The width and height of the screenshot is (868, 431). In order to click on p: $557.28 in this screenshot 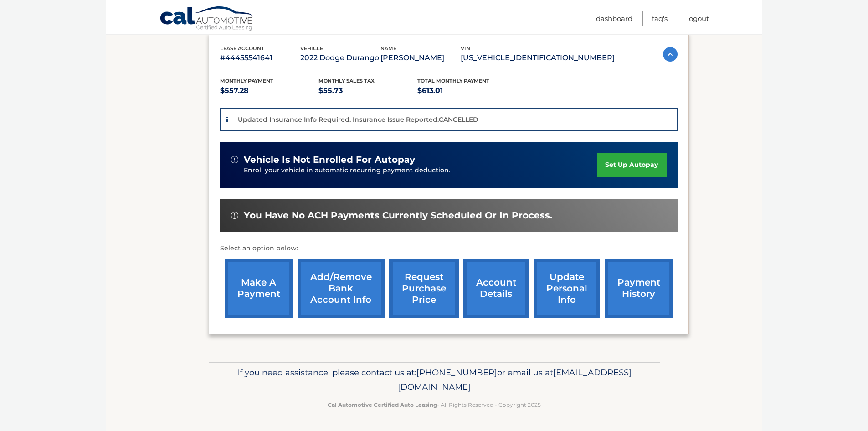, I will do `click(269, 91)`.